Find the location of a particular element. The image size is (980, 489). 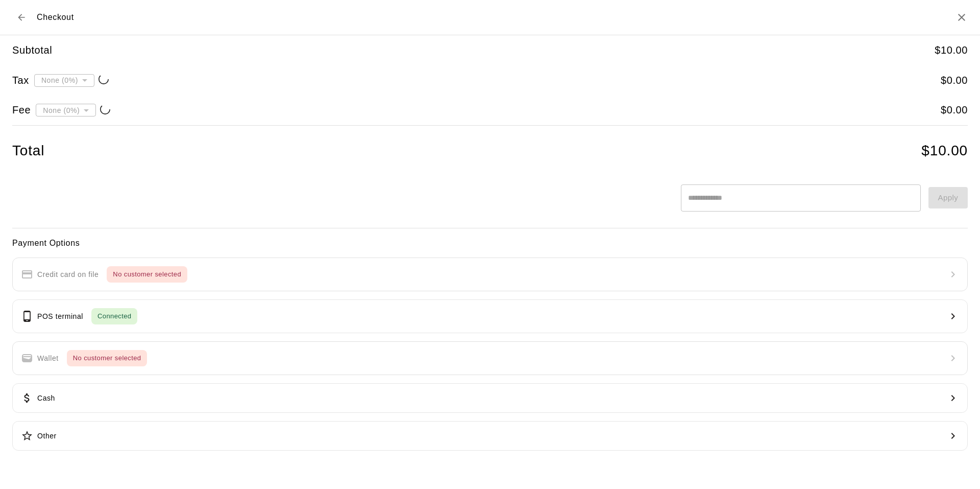

h5: Tax is located at coordinates (21, 80).